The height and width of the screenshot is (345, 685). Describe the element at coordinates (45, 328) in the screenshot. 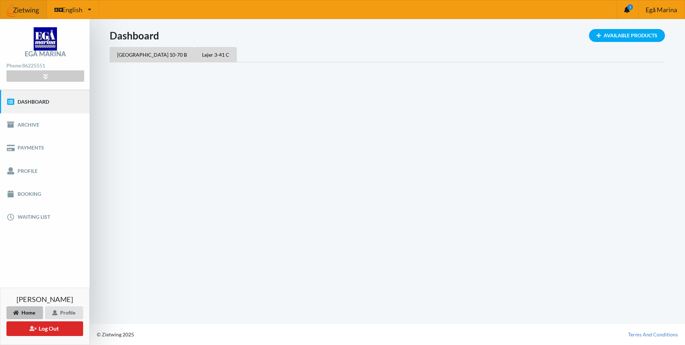

I see `button: Log Out` at that location.